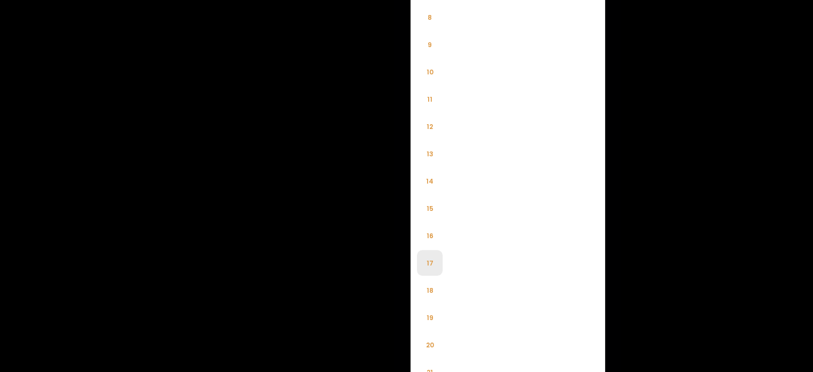 This screenshot has height=372, width=813. I want to click on li: 16, so click(430, 235).